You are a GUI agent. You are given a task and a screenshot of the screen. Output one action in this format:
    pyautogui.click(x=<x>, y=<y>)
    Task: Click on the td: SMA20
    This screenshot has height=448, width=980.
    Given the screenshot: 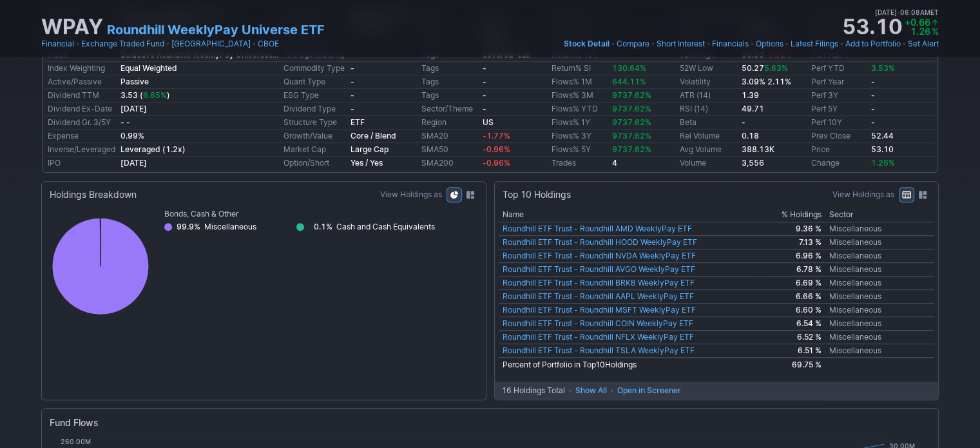 What is the action you would take?
    pyautogui.click(x=450, y=136)
    